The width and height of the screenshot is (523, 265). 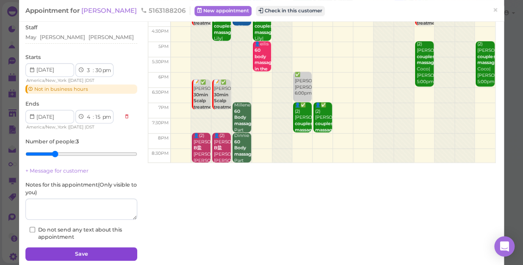 I want to click on label: Number of people :, so click(x=52, y=142).